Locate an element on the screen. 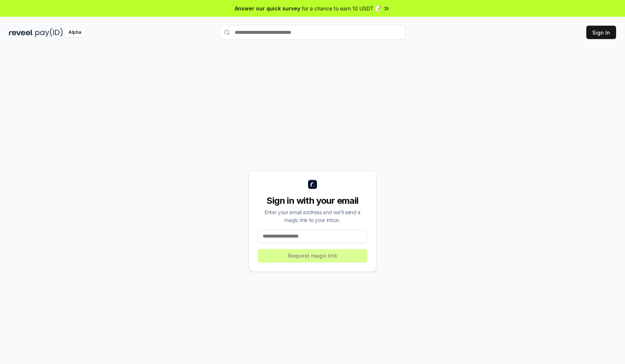 This screenshot has width=625, height=364. div: Alpha is located at coordinates (75, 32).